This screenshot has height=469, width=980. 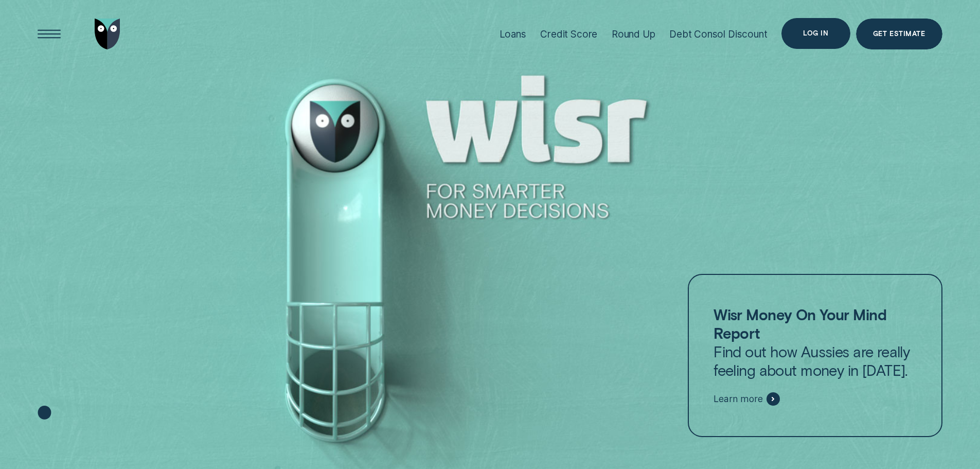 What do you see at coordinates (513, 34) in the screenshot?
I see `div: Loans` at bounding box center [513, 34].